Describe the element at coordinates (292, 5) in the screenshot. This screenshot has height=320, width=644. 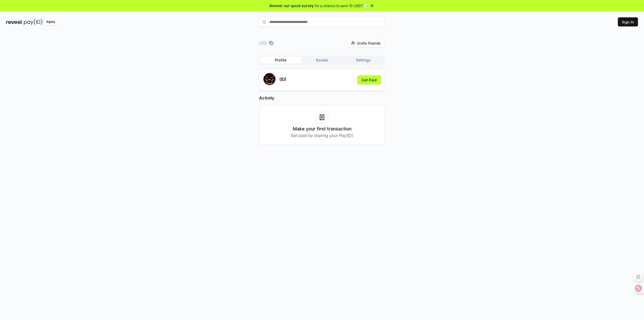
I see `span: Answer our quick survey` at that location.